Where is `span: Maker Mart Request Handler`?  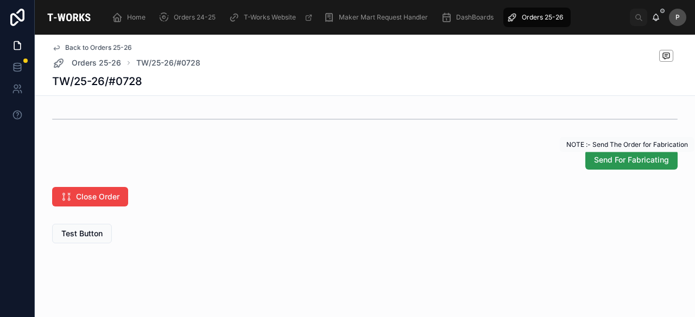
span: Maker Mart Request Handler is located at coordinates (383, 17).